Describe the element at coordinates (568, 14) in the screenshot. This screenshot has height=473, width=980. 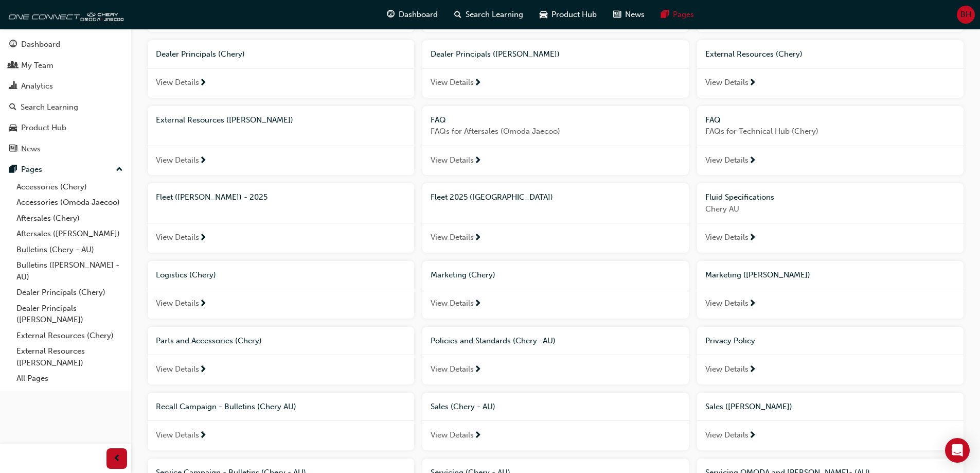
I see `a: car-iconProduct Hub` at that location.